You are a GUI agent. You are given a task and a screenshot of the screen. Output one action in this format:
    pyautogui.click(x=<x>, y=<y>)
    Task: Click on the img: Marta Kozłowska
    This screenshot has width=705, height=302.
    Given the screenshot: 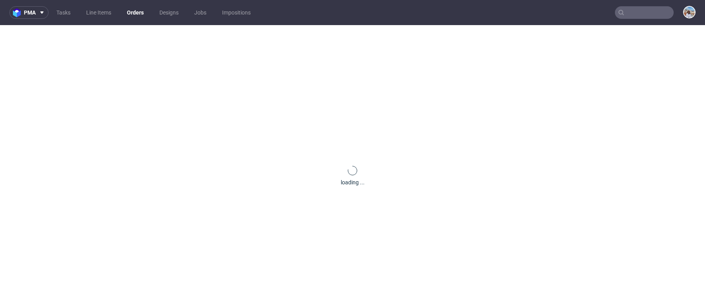 What is the action you would take?
    pyautogui.click(x=689, y=12)
    